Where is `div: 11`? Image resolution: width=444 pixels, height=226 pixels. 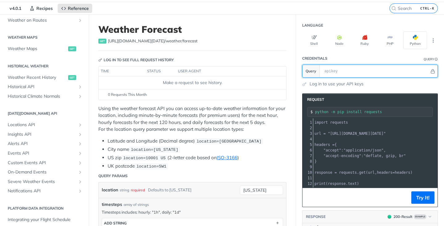 div: 11 is located at coordinates (308, 178).